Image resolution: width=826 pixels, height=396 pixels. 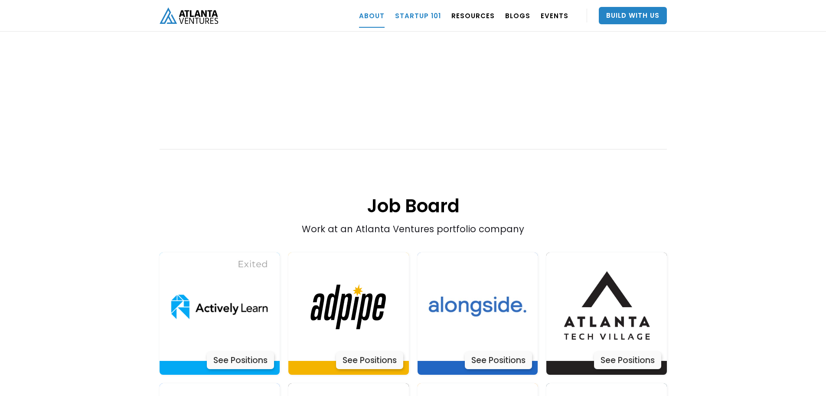 I want to click on a: BLOGS, so click(x=517, y=16).